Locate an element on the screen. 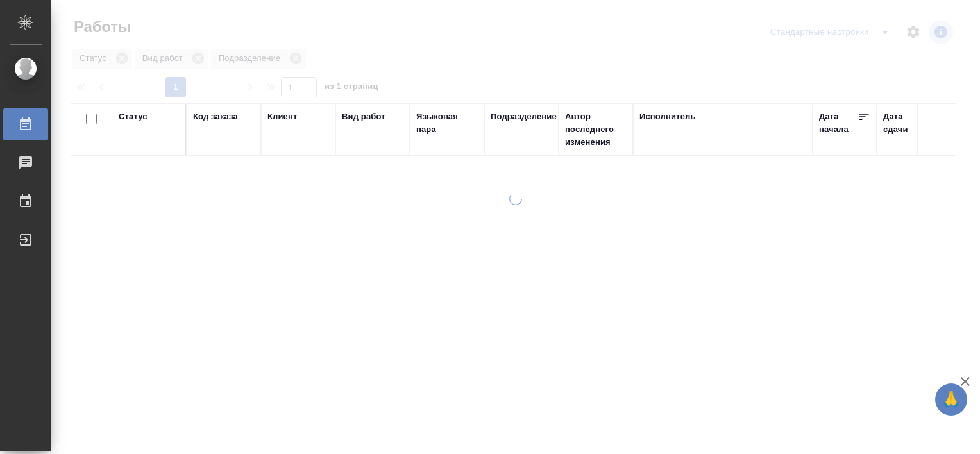  div: Дата сдачи is located at coordinates (903, 123).